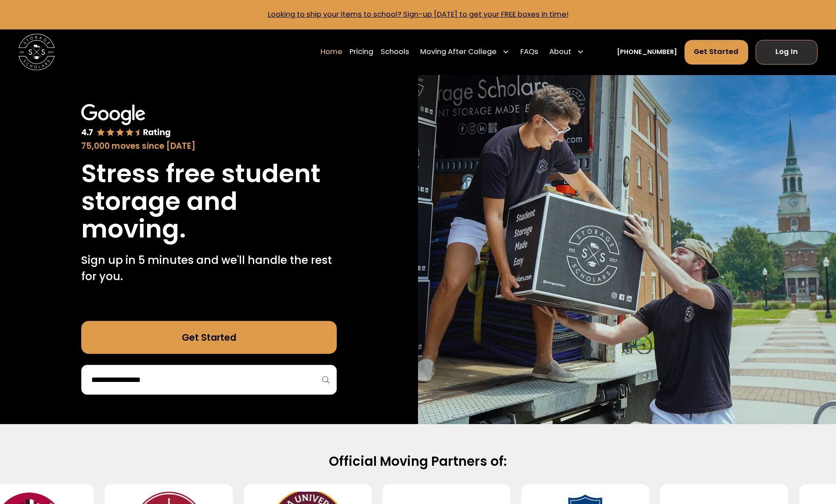 Image resolution: width=836 pixels, height=504 pixels. What do you see at coordinates (209, 268) in the screenshot?
I see `p: Sign up in 5 minutes and we'll handle the rest for you.` at bounding box center [209, 268].